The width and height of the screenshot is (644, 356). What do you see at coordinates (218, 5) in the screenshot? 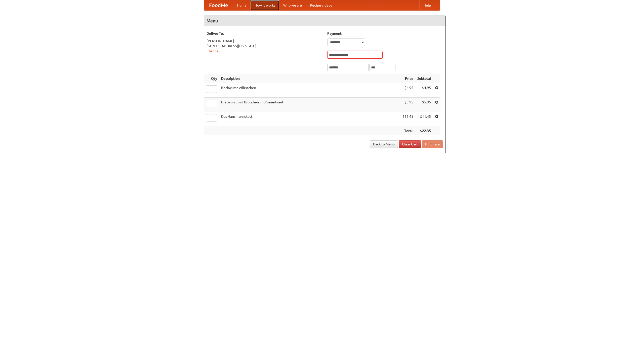
I see `a: FoodMe` at bounding box center [218, 5].